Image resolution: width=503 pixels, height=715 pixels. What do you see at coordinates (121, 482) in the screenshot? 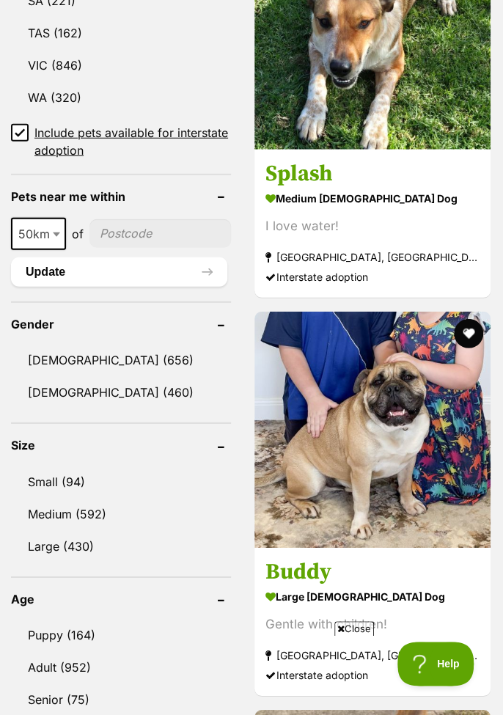
I see `a: Small (94)` at bounding box center [121, 482].